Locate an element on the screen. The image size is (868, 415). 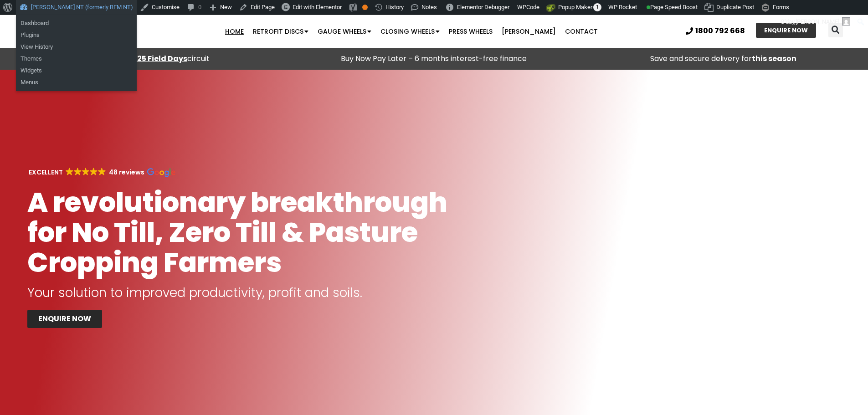
strong: 48 reviews is located at coordinates (126, 172).